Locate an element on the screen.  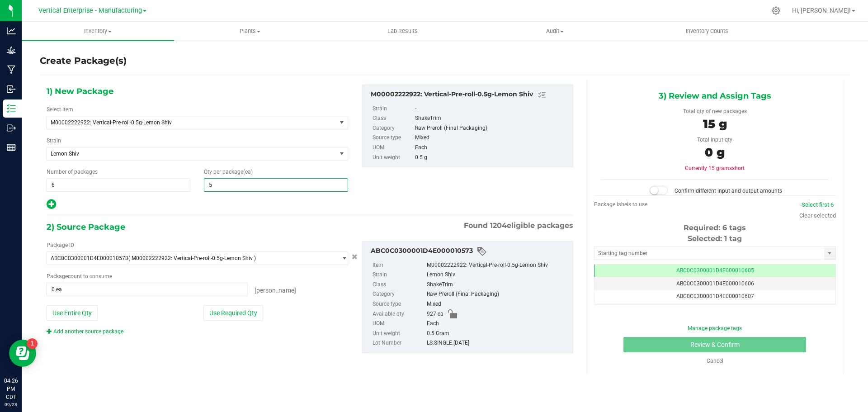
a: Select first 6 is located at coordinates (818, 205).